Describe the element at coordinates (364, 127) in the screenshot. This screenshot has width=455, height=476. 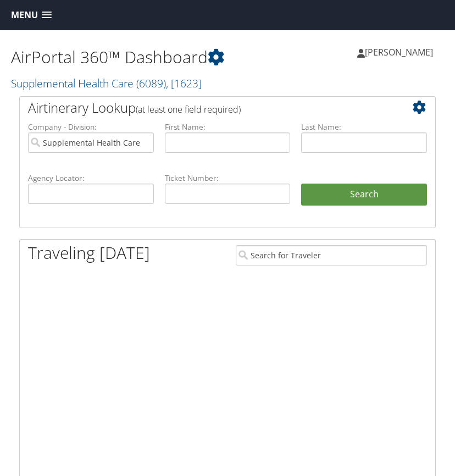
I see `label: Last Name:` at that location.